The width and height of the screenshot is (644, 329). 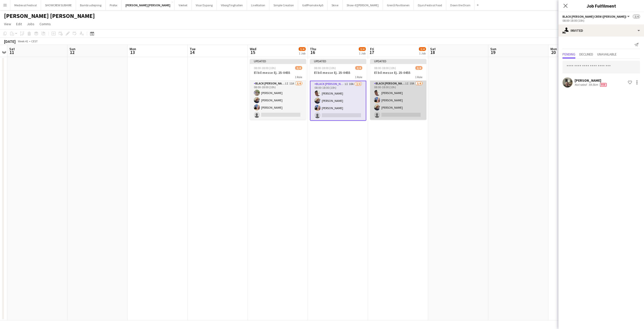 I want to click on span: Edit, so click(x=19, y=24).